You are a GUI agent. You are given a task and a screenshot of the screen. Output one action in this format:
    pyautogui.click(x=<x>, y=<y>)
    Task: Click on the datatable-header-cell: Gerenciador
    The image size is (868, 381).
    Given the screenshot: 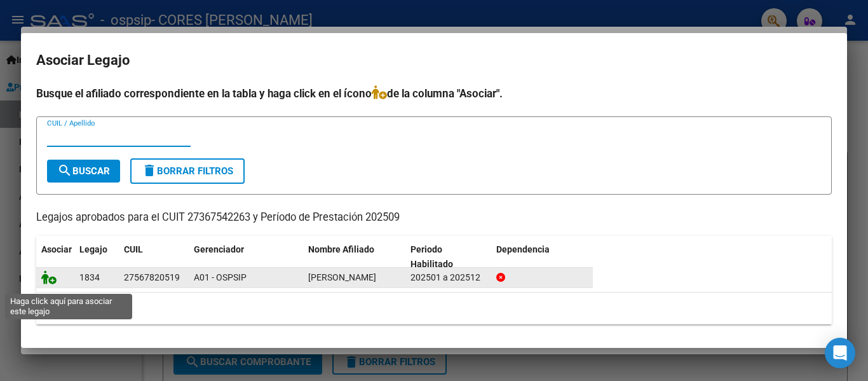 What is the action you would take?
    pyautogui.click(x=246, y=257)
    